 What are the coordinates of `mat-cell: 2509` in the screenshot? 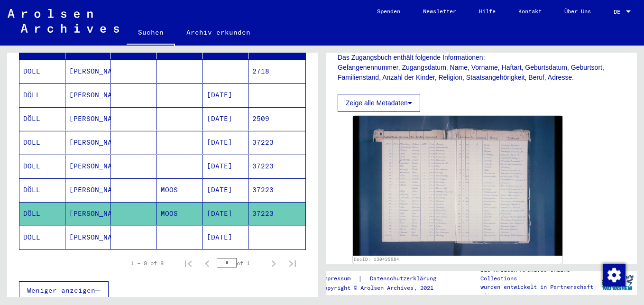 It's located at (277, 119).